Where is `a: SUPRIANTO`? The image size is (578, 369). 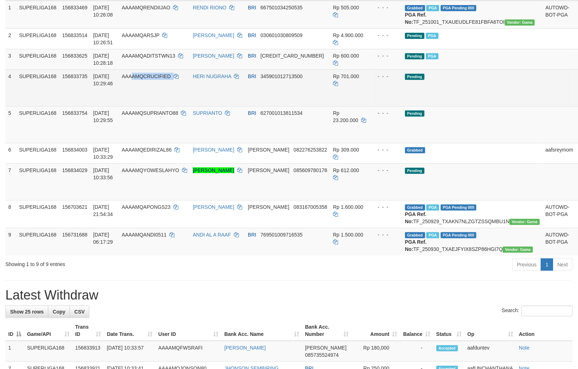 a: SUPRIANTO is located at coordinates (207, 113).